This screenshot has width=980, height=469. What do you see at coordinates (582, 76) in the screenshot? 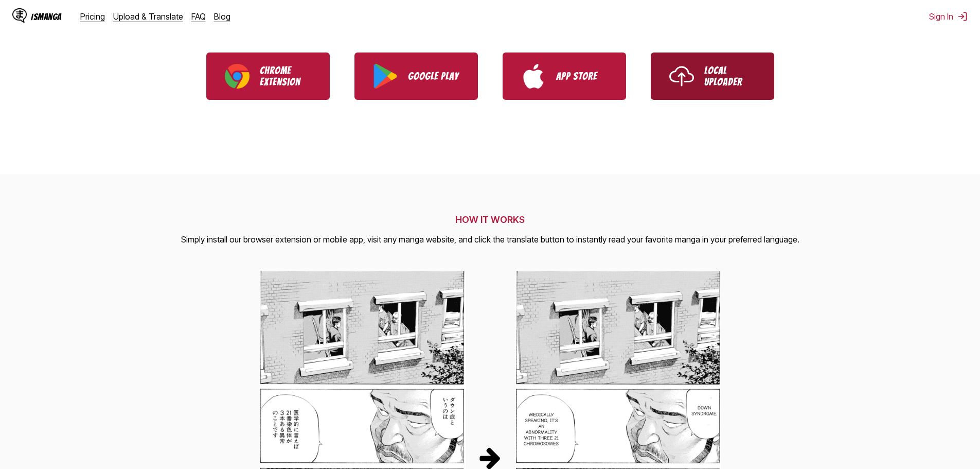
I see `p: App Store` at bounding box center [582, 76].